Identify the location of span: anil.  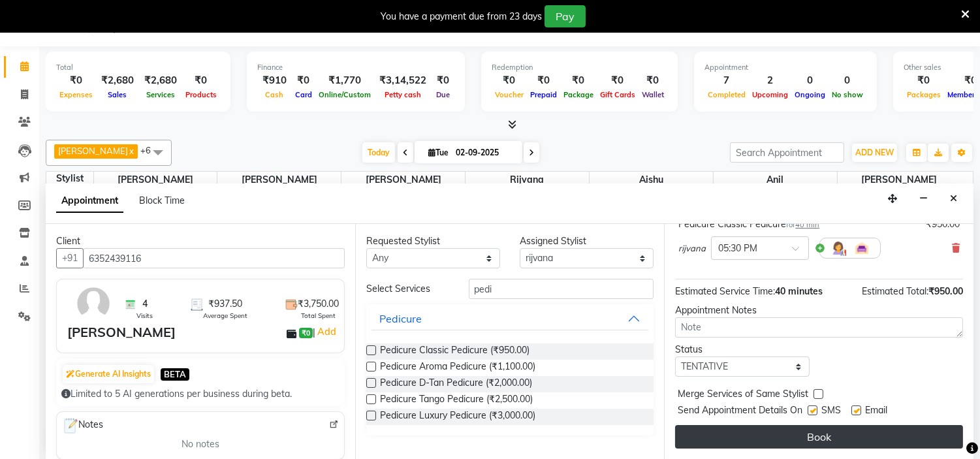
(775, 180).